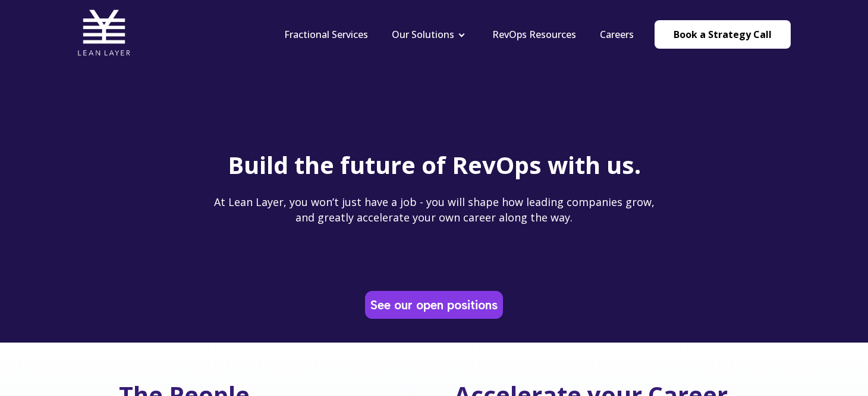  Describe the element at coordinates (434, 209) in the screenshot. I see `span: At Lean Layer, you won’t just have a job - you will shape how leading companies grow, and greatly...` at that location.